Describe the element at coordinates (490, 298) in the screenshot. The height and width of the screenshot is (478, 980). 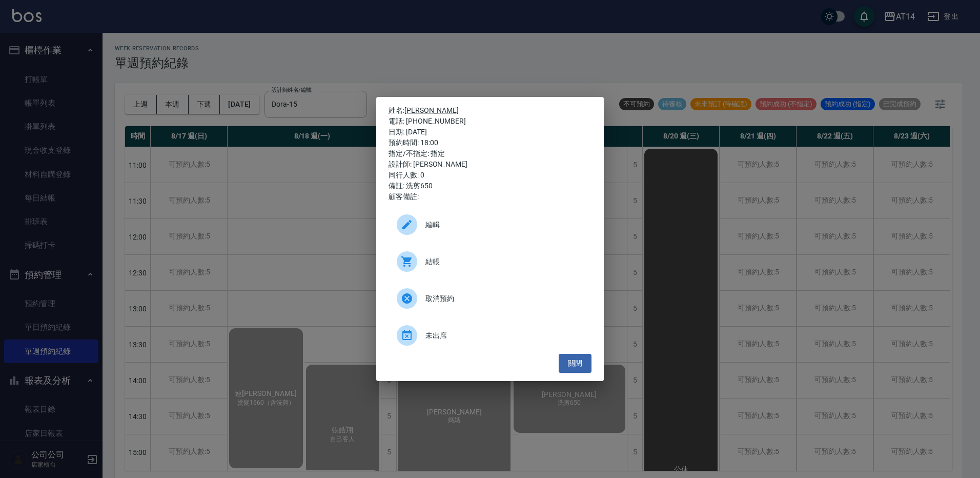
I see `div: 取消預約` at that location.